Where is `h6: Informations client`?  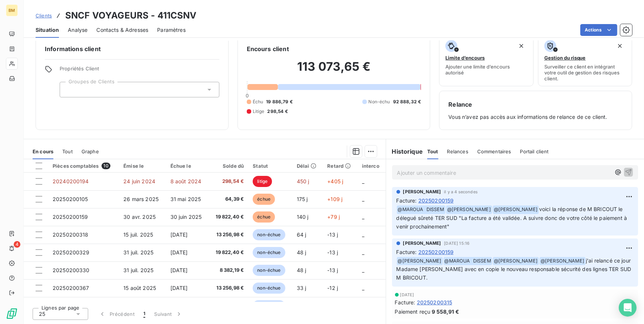
h6: Informations client is located at coordinates (132, 49).